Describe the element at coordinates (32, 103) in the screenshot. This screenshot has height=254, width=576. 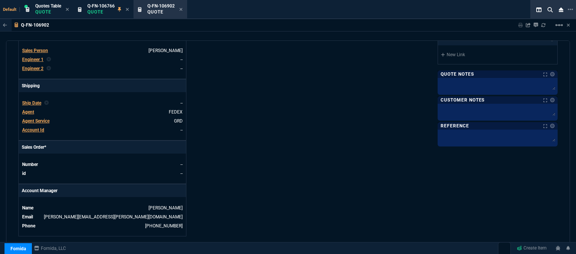
I see `span: Ship Date` at that location.